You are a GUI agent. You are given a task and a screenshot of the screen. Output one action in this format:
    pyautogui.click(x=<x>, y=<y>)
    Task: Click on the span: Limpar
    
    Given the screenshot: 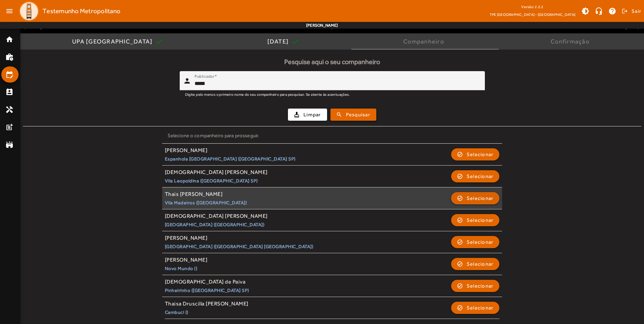 What is the action you would take?
    pyautogui.click(x=312, y=115)
    